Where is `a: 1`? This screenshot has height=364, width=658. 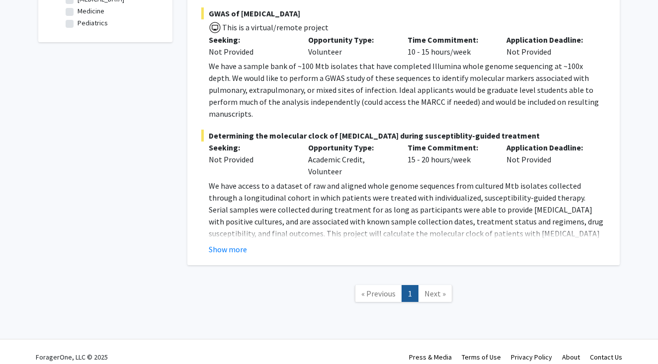 a: 1 is located at coordinates (410, 294).